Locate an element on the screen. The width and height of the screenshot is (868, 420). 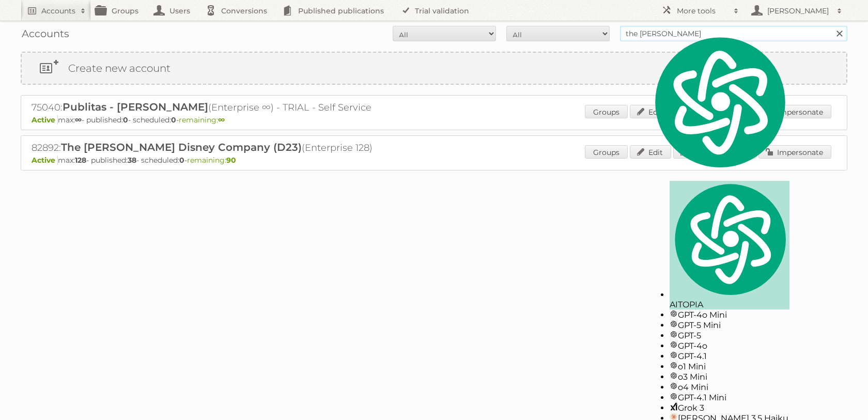
div: o3 Mini is located at coordinates (730, 377).